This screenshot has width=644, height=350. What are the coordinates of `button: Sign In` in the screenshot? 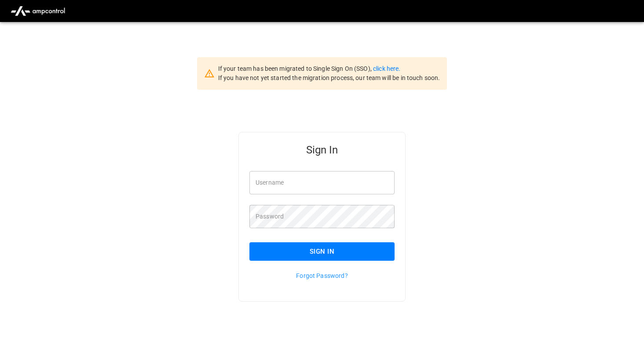 It's located at (322, 251).